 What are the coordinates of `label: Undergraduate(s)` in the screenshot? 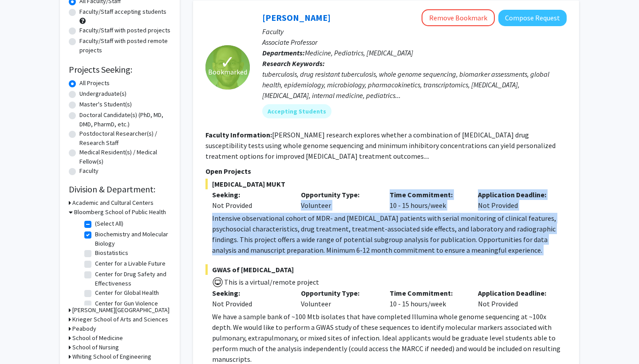 It's located at (103, 94).